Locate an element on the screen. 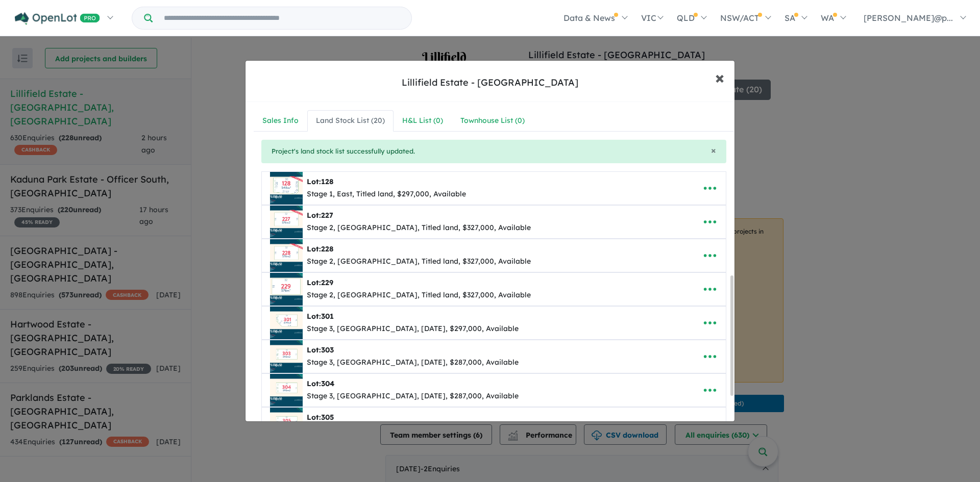  div: Townhouse List ( 0 ) is located at coordinates (493, 121).